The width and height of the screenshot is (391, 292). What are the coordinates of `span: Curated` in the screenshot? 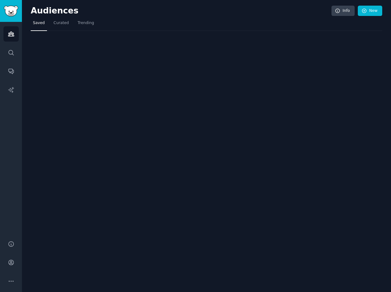 It's located at (61, 23).